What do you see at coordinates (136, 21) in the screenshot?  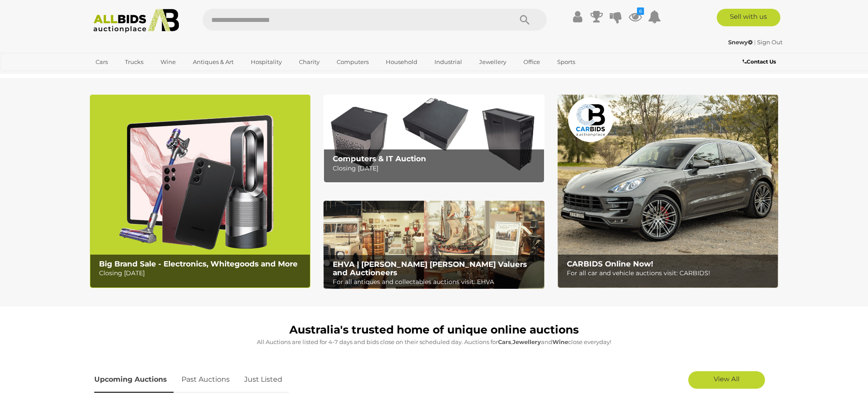 I see `img: Allbids.com.au` at bounding box center [136, 21].